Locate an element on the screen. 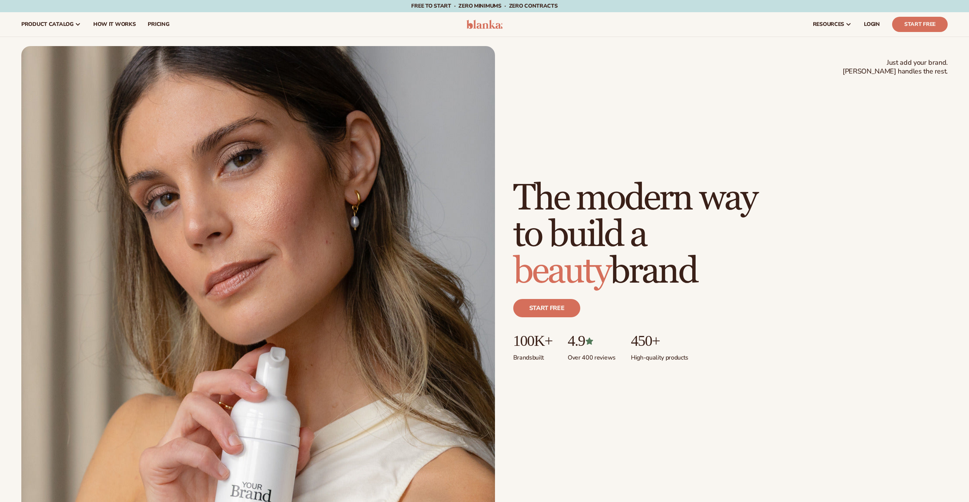  a: How It Works is located at coordinates (115, 24).